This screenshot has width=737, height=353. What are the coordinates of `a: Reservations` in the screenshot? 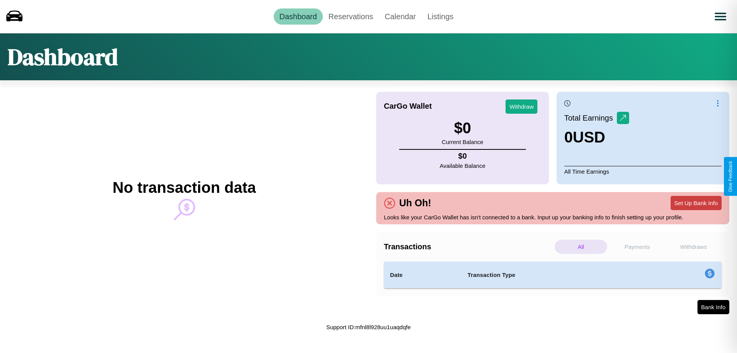 It's located at (351, 17).